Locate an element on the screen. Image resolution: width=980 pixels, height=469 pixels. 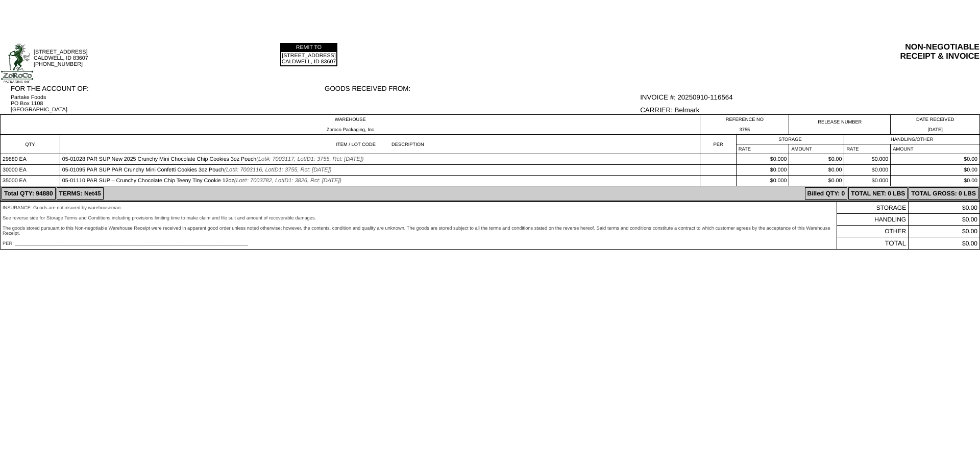
td: TOTAL is located at coordinates (873, 244).